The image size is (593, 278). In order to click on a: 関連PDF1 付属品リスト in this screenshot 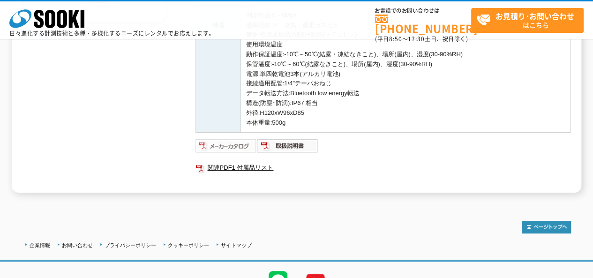, I will do `click(383, 168)`.